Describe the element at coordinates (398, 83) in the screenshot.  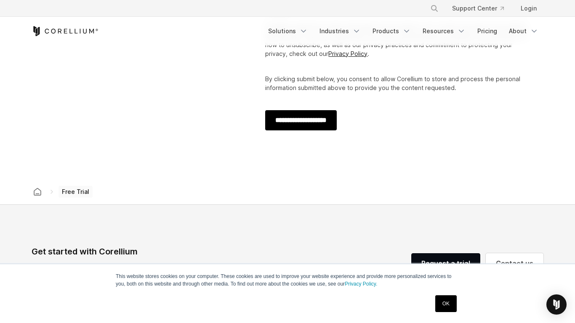
I see `p: By clicking submit below, you consent to allow Corellium to store and process the personal inform...` at that location.